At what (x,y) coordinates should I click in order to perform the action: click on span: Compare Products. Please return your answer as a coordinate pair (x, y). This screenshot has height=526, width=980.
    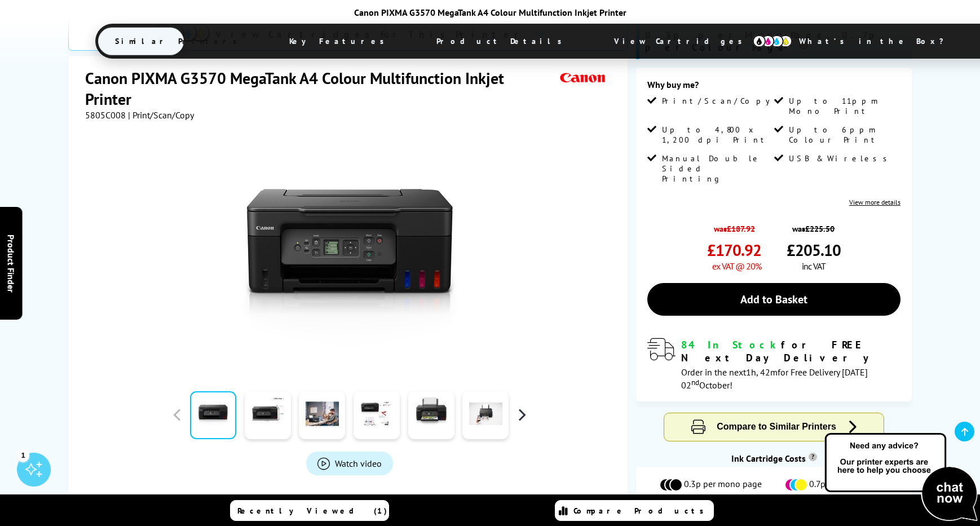
    Looking at the image, I should click on (642, 511).